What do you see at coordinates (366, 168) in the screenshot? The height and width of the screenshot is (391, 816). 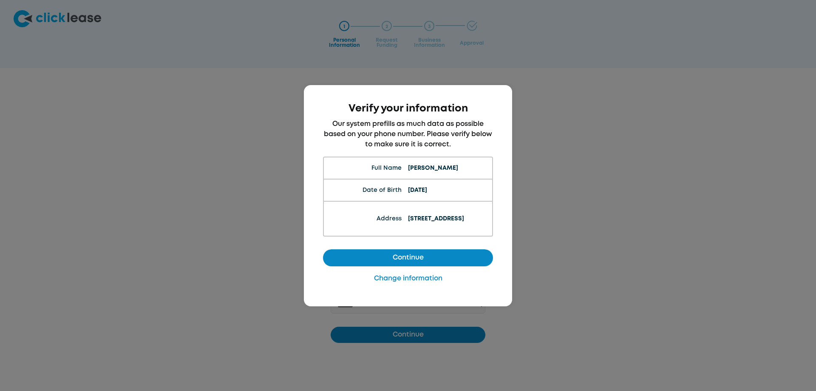 I see `label: Full Name` at bounding box center [366, 168].